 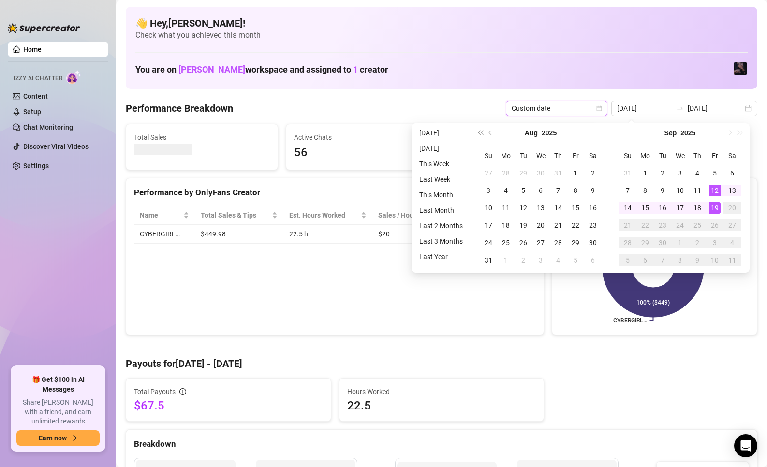 What do you see at coordinates (558, 225) in the screenshot?
I see `td: 2025-08-21` at bounding box center [558, 225].